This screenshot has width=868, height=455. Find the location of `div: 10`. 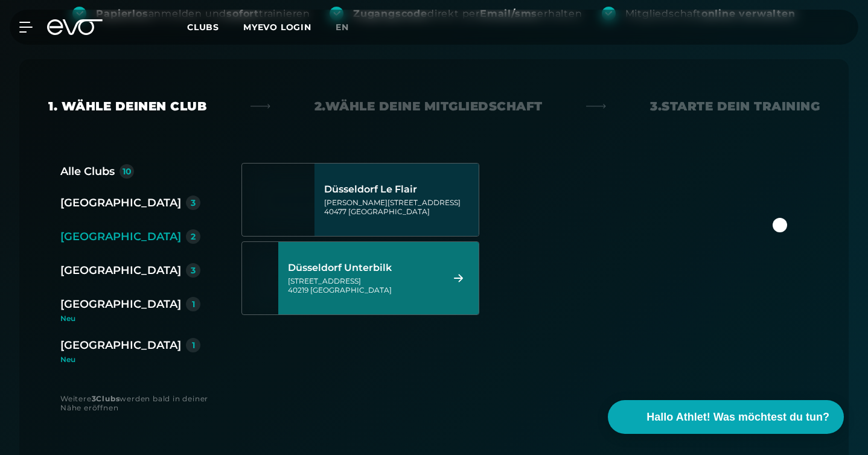

div: 10 is located at coordinates (127, 172).